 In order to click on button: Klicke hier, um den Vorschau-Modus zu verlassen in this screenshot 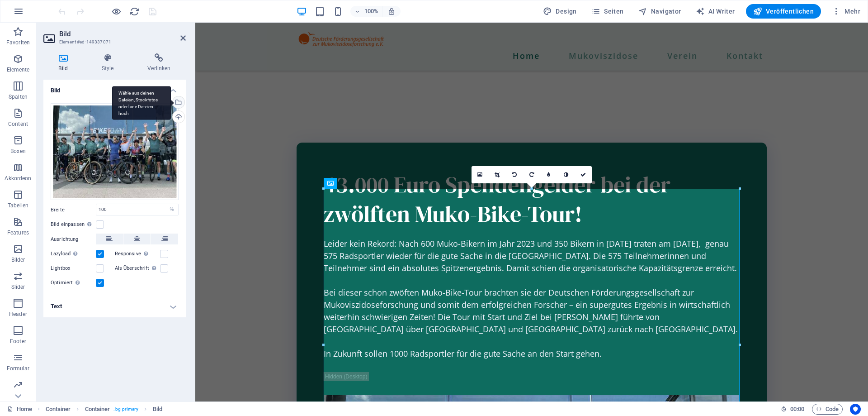, I will do `click(117, 12)`.